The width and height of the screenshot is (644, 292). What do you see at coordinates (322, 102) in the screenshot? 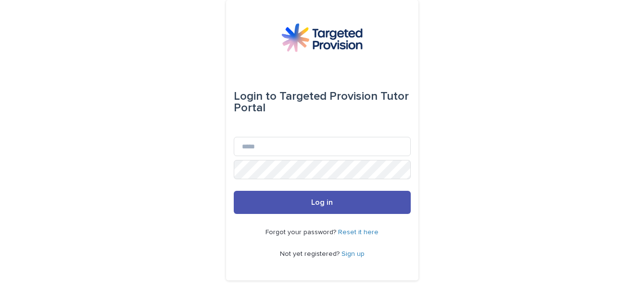
I see `div: Targeted Provision Tutor Portal` at bounding box center [322, 102].